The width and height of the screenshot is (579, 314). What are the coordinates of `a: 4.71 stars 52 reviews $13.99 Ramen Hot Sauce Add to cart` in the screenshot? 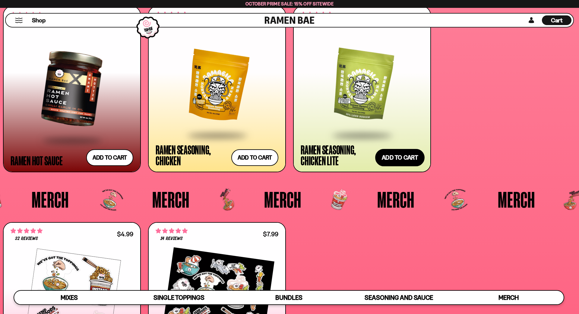 It's located at (72, 89).